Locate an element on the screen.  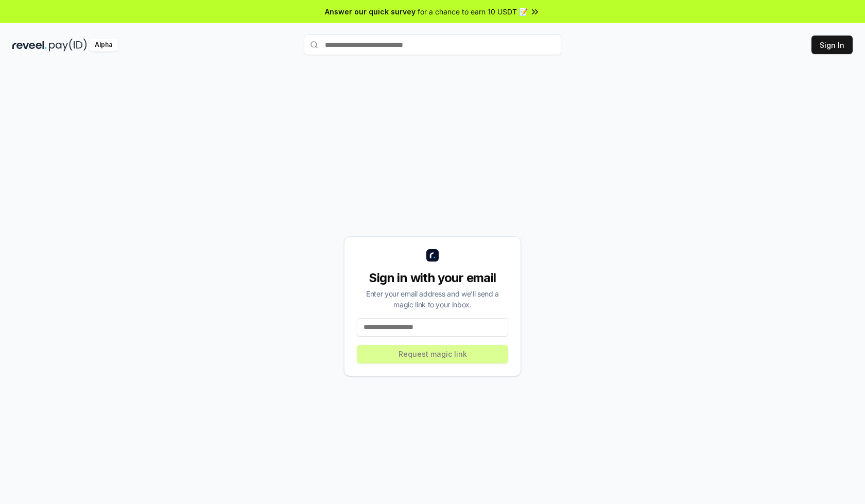
img: reveel_dark is located at coordinates (29, 45).